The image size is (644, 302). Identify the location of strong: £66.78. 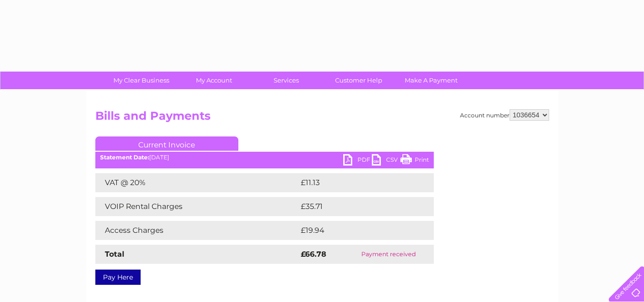
(313, 253).